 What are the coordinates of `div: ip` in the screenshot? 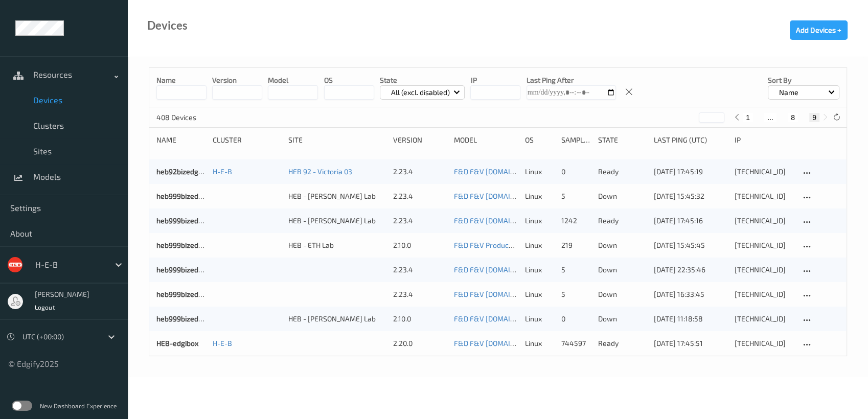 It's located at (764, 140).